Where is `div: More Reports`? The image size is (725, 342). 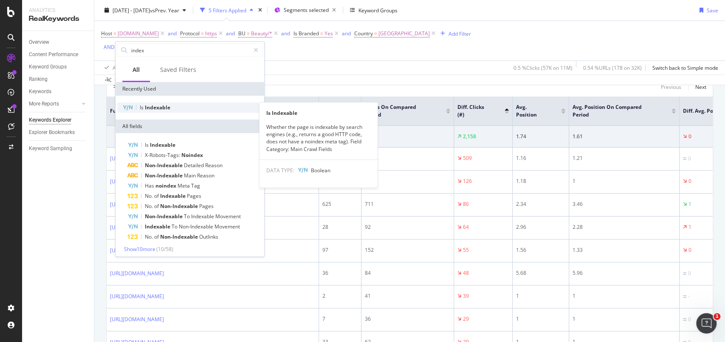
div: More Reports is located at coordinates (44, 104).